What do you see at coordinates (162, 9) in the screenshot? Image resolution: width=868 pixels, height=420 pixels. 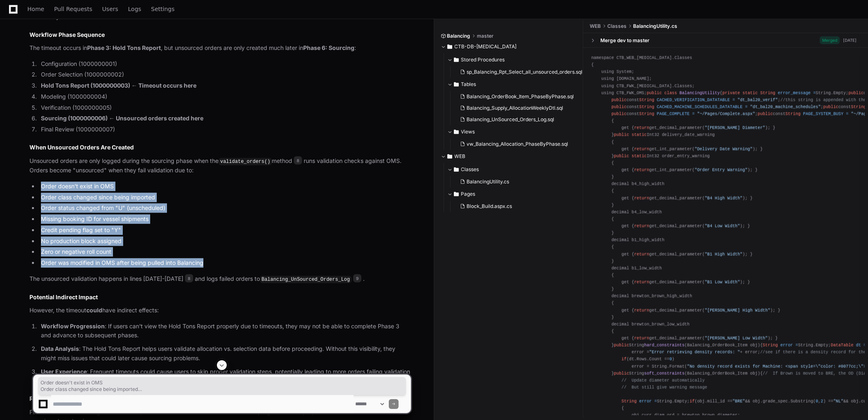 I see `span: Settings` at bounding box center [162, 9].